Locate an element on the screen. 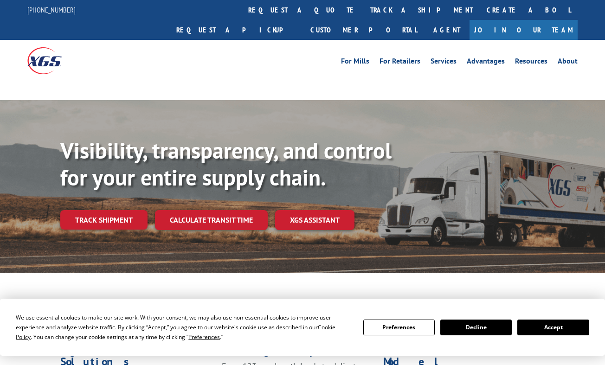  a: Advantages is located at coordinates (486, 63).